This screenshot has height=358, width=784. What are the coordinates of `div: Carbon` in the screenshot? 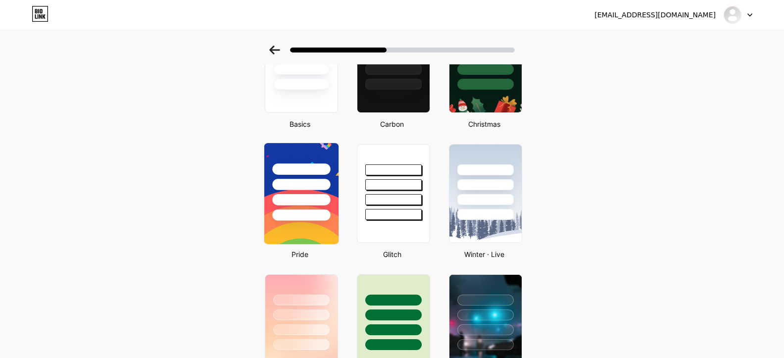 It's located at (392, 124).